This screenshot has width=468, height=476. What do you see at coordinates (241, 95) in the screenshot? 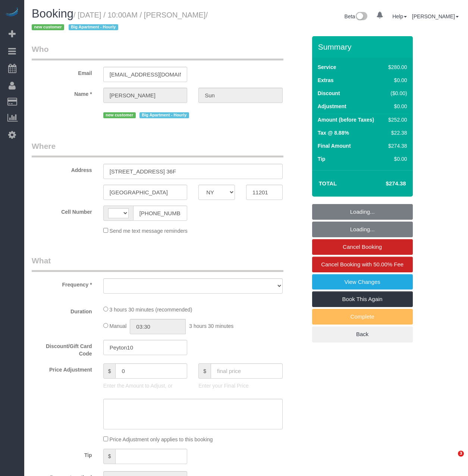
I see `input: Last Name` at bounding box center [241, 95].